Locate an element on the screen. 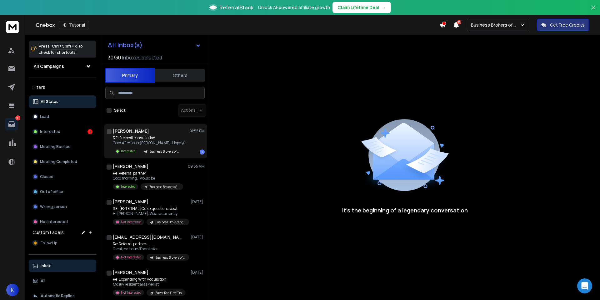  p: 01:55 PM is located at coordinates (197, 131).